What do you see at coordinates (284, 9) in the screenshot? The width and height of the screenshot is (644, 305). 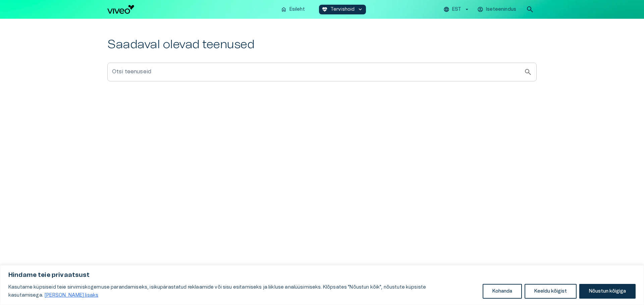 I see `span: home` at bounding box center [284, 9].